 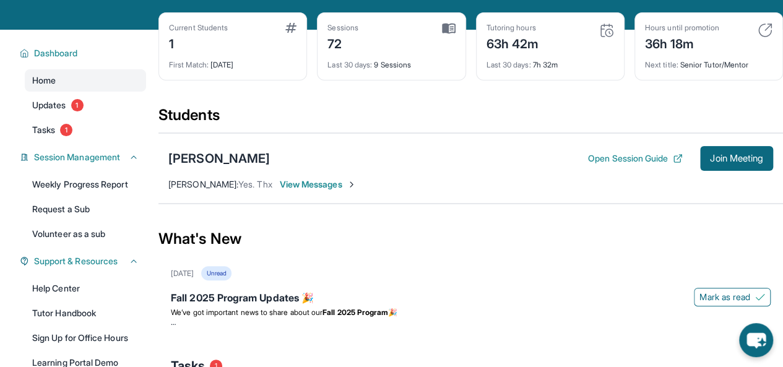 I want to click on span: We’ve got important news to share about our, so click(x=246, y=312).